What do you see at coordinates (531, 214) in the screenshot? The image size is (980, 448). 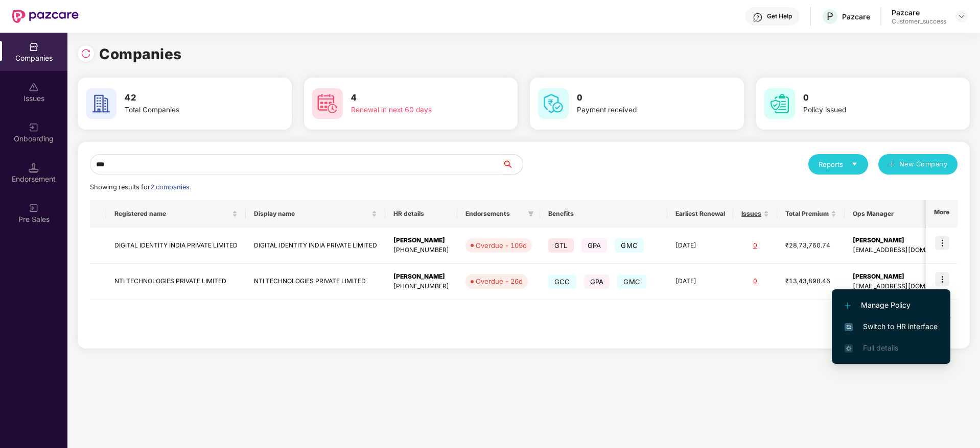 I see `span: filter` at bounding box center [531, 214].